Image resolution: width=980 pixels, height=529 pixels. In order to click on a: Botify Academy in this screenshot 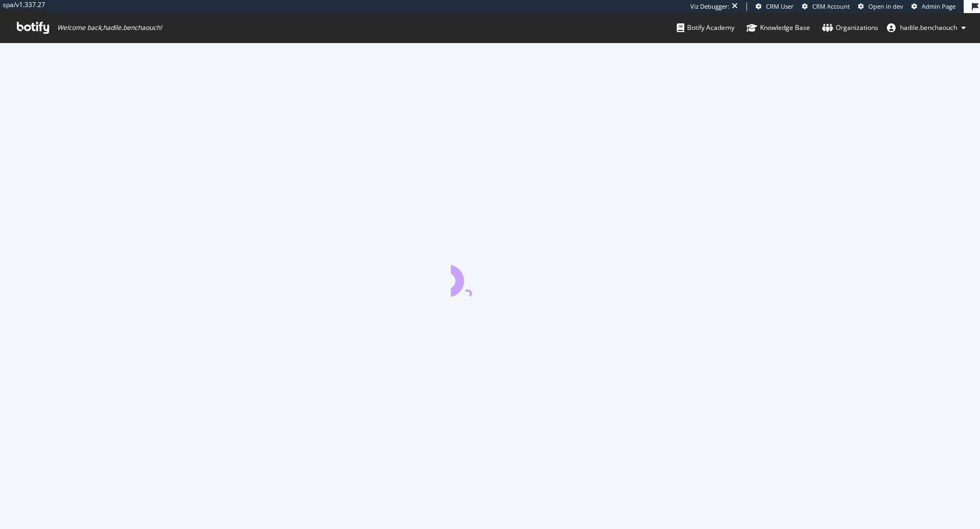, I will do `click(706, 28)`.